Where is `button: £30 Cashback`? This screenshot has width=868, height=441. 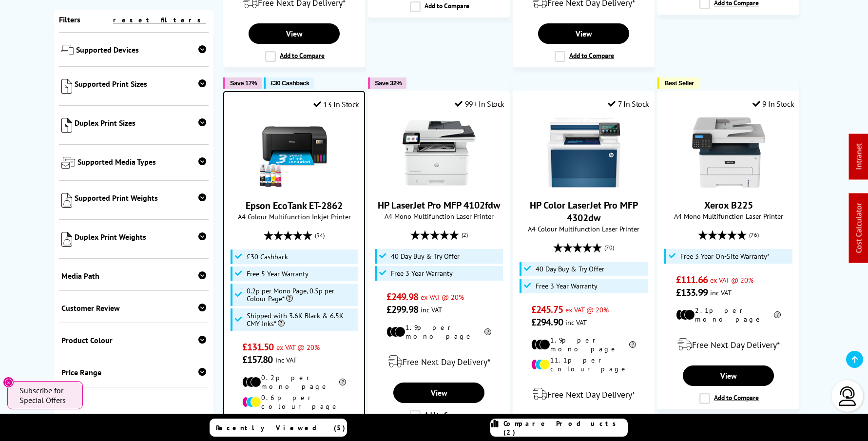
button: £30 Cashback is located at coordinates (289, 82).